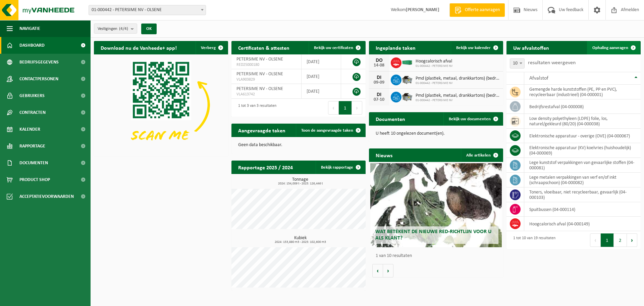  What do you see at coordinates (620, 240) in the screenshot?
I see `button: 2` at bounding box center [620, 240].